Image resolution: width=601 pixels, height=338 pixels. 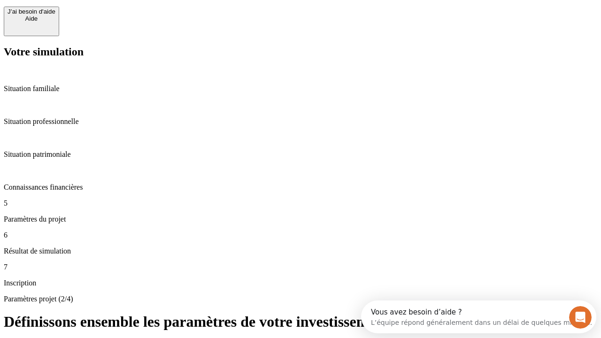 What do you see at coordinates (301, 299) in the screenshot?
I see `p: Paramètres projet (2/4)` at bounding box center [301, 299].